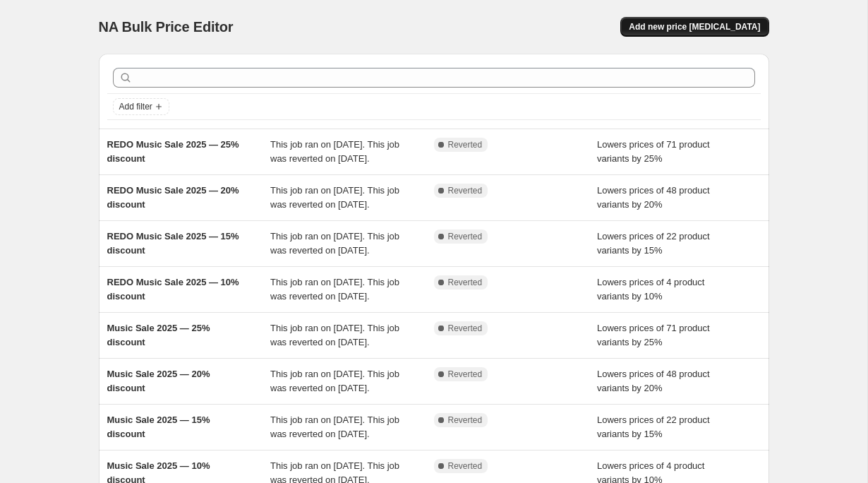 The height and width of the screenshot is (483, 868). Describe the element at coordinates (159, 335) in the screenshot. I see `span: Music Sale 2025 — 25% discount` at that location.